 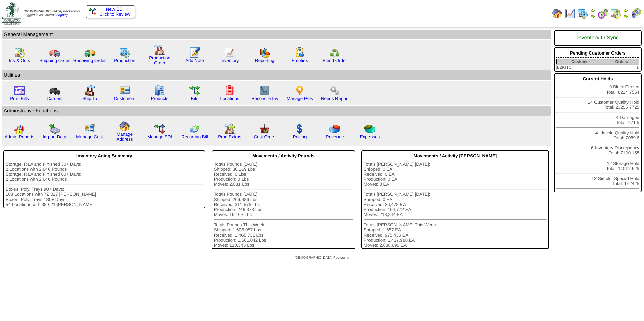 I want to click on img: dollar.gif, so click(x=300, y=129).